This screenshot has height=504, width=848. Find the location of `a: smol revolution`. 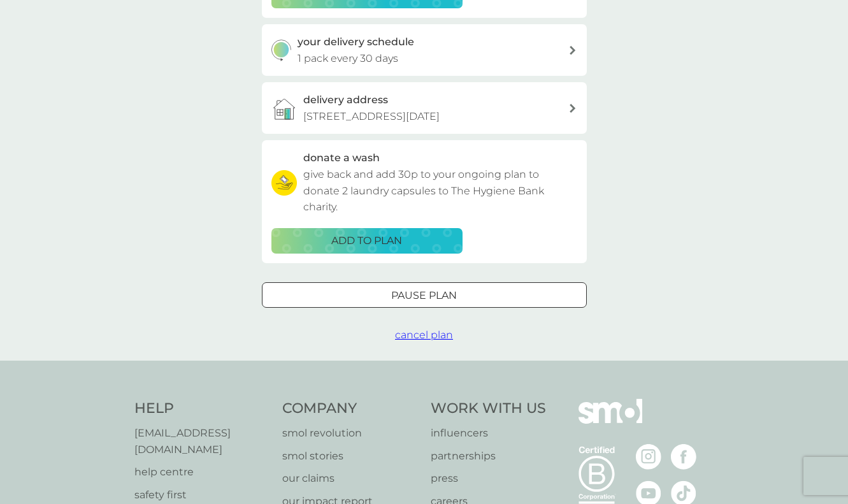

a: smol revolution is located at coordinates (350, 434).